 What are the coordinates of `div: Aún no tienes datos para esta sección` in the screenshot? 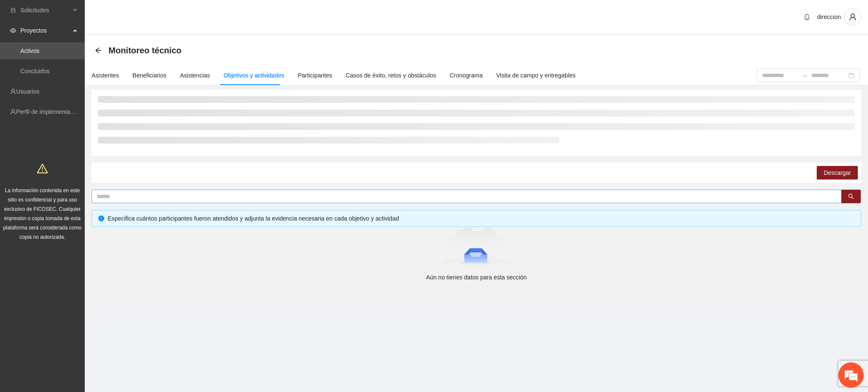 It's located at (476, 278).